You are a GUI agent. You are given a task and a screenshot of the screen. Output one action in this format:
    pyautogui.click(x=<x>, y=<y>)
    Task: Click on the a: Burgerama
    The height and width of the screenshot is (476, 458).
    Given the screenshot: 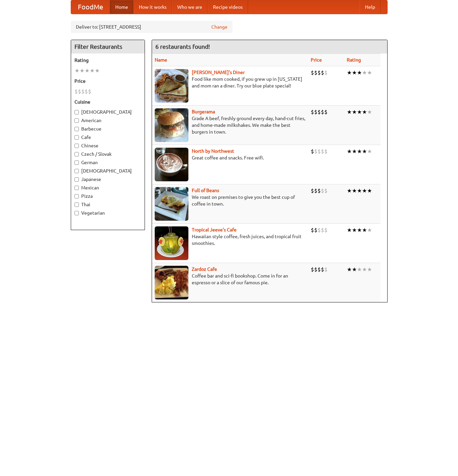 What is the action you would take?
    pyautogui.click(x=203, y=111)
    